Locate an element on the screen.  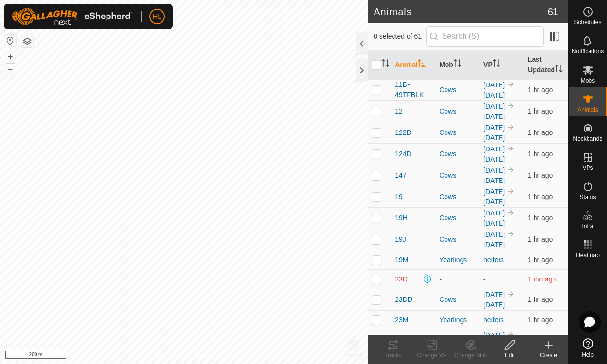
span: 61 is located at coordinates (553, 11).